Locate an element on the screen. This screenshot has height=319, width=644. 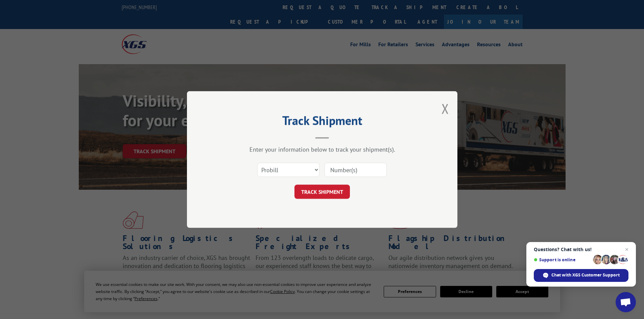
span: Support is online is located at coordinates (562, 260).